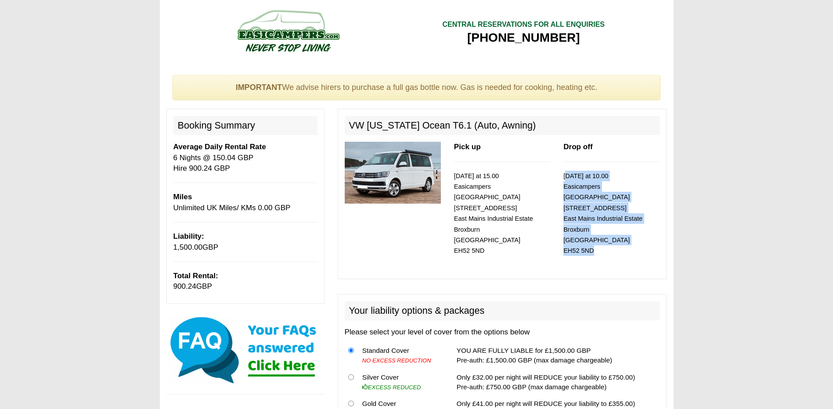 Image resolution: width=833 pixels, height=409 pixels. Describe the element at coordinates (393, 173) in the screenshot. I see `img: 315.jpg` at that location.